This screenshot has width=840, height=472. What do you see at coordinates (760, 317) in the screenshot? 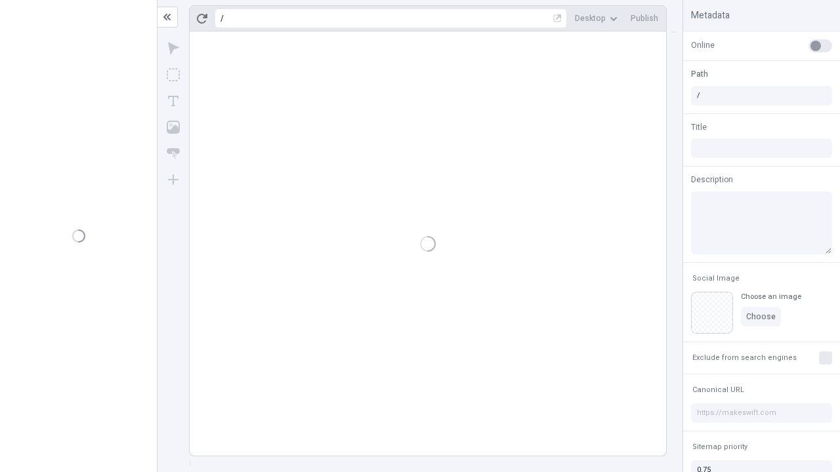
I see `span: Choose` at bounding box center [760, 317].